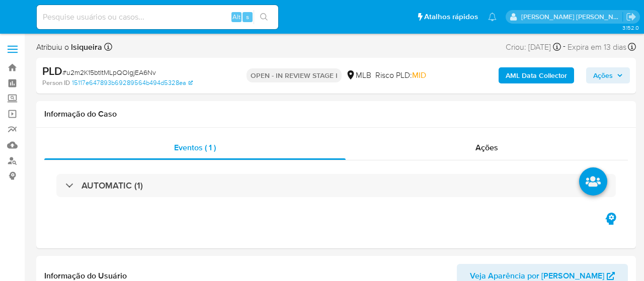 This screenshot has width=644, height=281. Describe the element at coordinates (536, 75) in the screenshot. I see `button: AML Data Collector` at that location.